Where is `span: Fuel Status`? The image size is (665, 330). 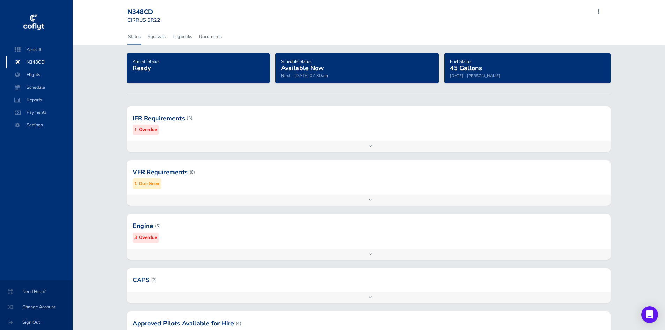 span: Fuel Status is located at coordinates (460, 61).